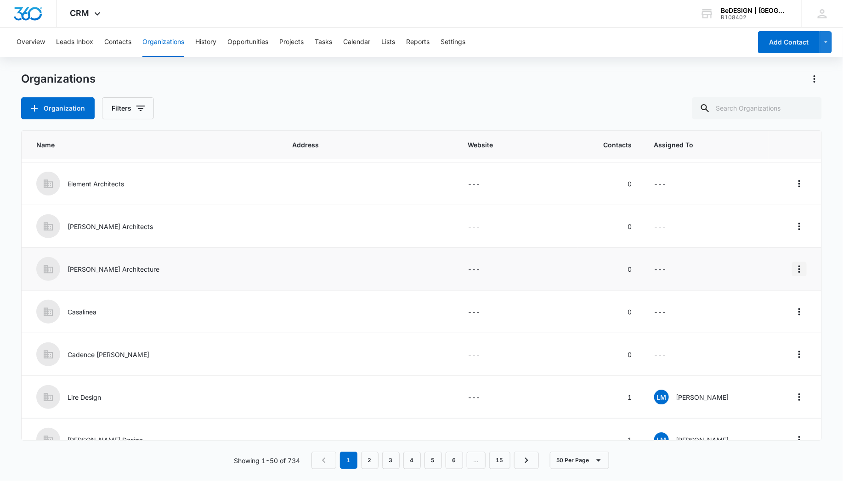 This screenshot has height=481, width=843. What do you see at coordinates (754, 17) in the screenshot?
I see `div: account id` at bounding box center [754, 17].